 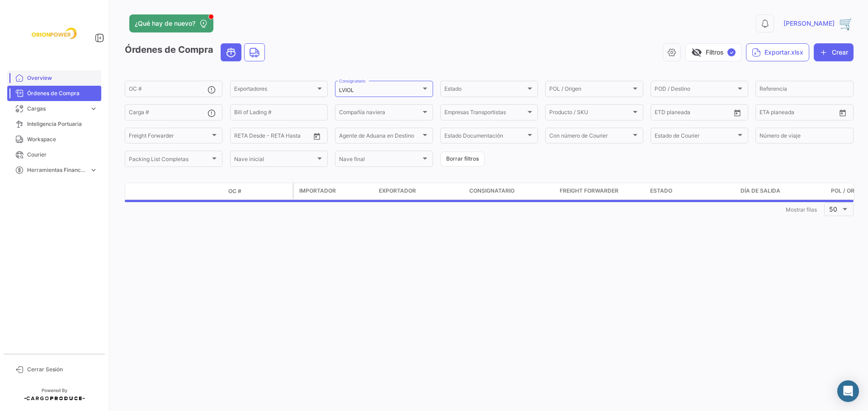 What do you see at coordinates (590, 114) in the screenshot?
I see `span: Producto / SKU` at bounding box center [590, 114].